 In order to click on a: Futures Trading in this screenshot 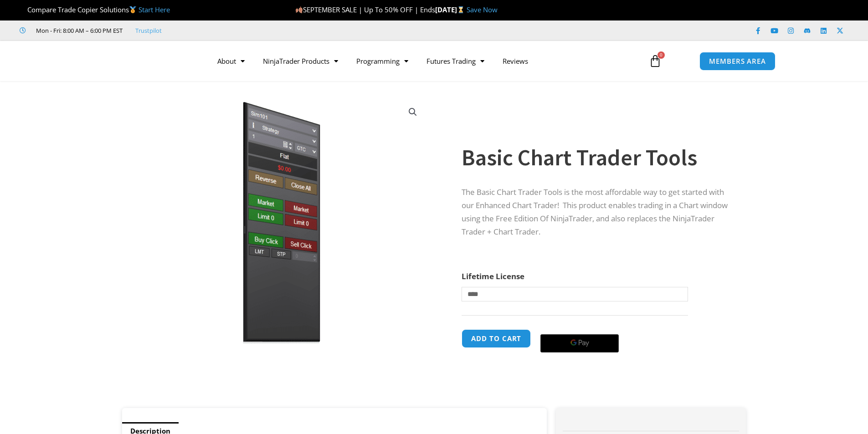, I will do `click(455, 61)`.